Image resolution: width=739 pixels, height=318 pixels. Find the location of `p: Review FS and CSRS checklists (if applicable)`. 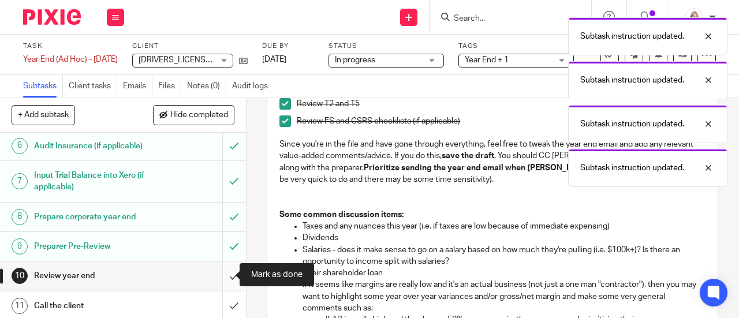

p: Review FS and CSRS checklists (if applicable) is located at coordinates (501, 127).